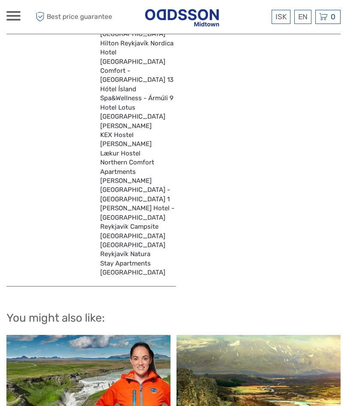 The width and height of the screenshot is (347, 406). Describe the element at coordinates (281, 17) in the screenshot. I see `span: ISK` at that location.